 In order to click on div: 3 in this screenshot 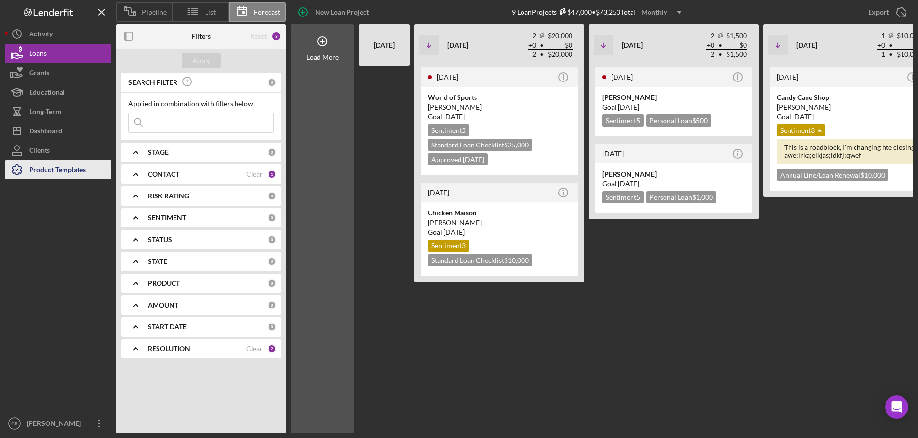, I will do `click(276, 36)`.